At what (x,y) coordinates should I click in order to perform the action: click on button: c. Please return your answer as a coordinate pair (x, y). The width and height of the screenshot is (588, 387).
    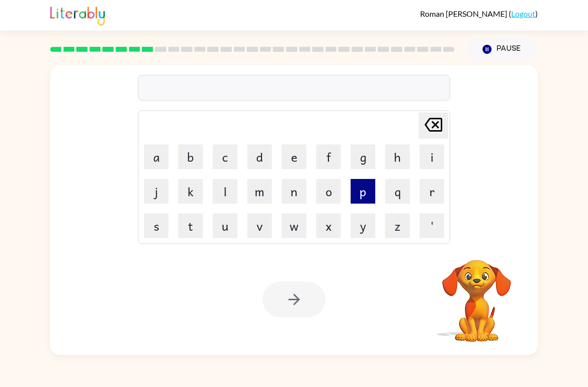
    Looking at the image, I should click on (225, 157).